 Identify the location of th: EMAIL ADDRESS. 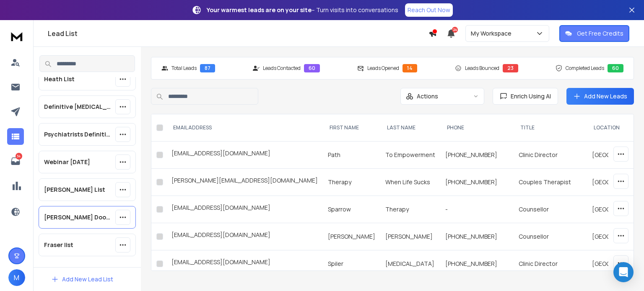
(244, 128).